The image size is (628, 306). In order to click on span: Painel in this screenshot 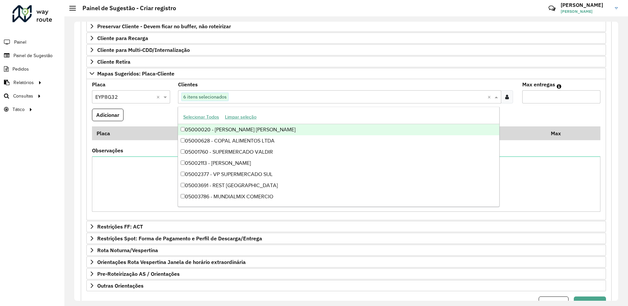, I will do `click(20, 42)`.